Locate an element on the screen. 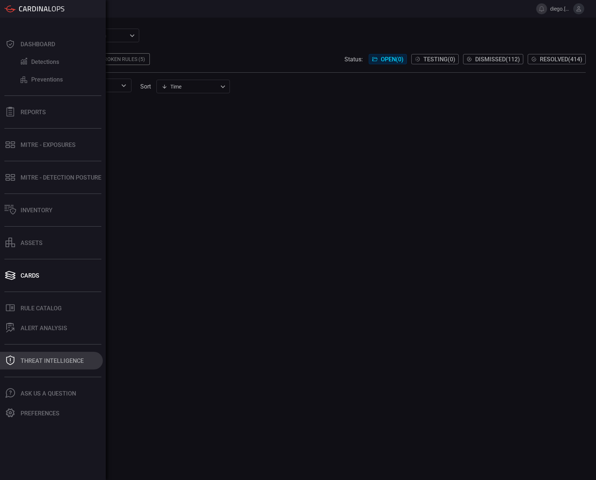 This screenshot has width=596, height=480. label: sort is located at coordinates (145, 86).